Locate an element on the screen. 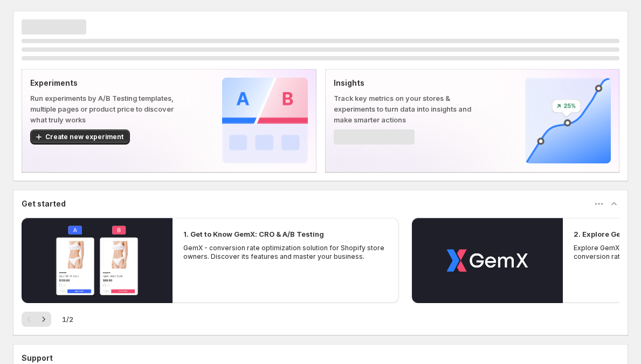  span: Create new experiment is located at coordinates (84, 137).